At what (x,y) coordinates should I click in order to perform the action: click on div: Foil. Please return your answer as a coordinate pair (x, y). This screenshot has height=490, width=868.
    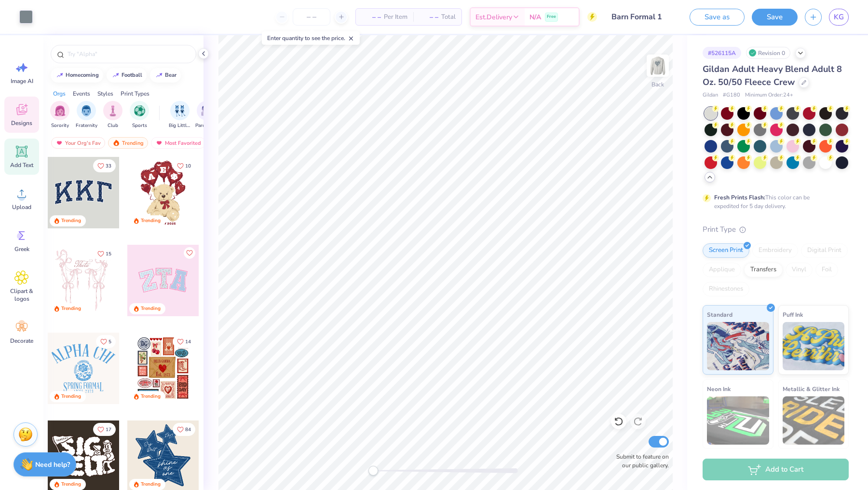
    Looking at the image, I should click on (827, 270).